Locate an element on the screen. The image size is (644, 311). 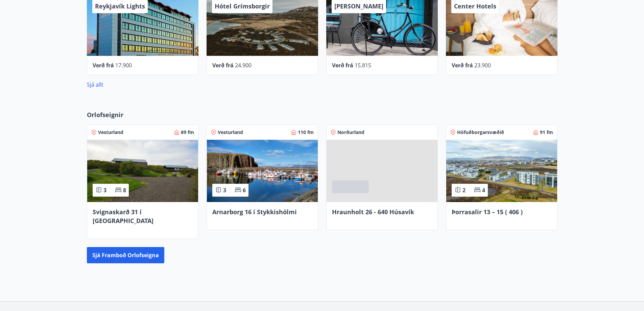
span: Höfuðborgarsvæðið is located at coordinates (480, 132).